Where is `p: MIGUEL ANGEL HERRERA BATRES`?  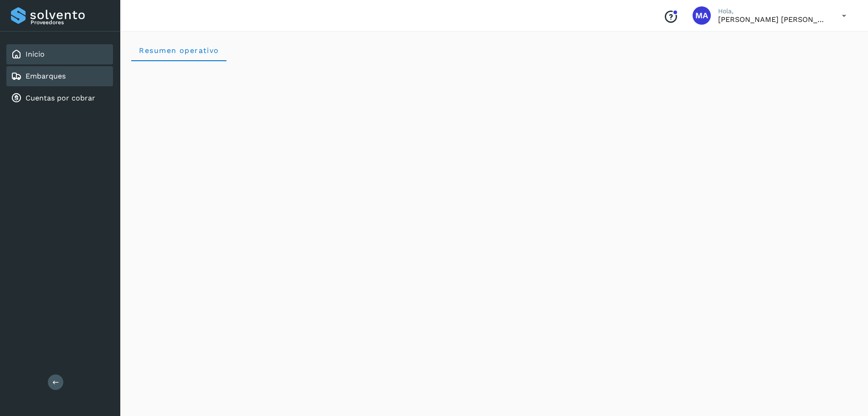
p: MIGUEL ANGEL HERRERA BATRES is located at coordinates (773, 19).